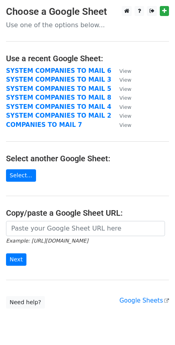  What do you see at coordinates (58, 98) in the screenshot?
I see `a: SYSTEM COMPANIES TO MAIL 8` at bounding box center [58, 98].